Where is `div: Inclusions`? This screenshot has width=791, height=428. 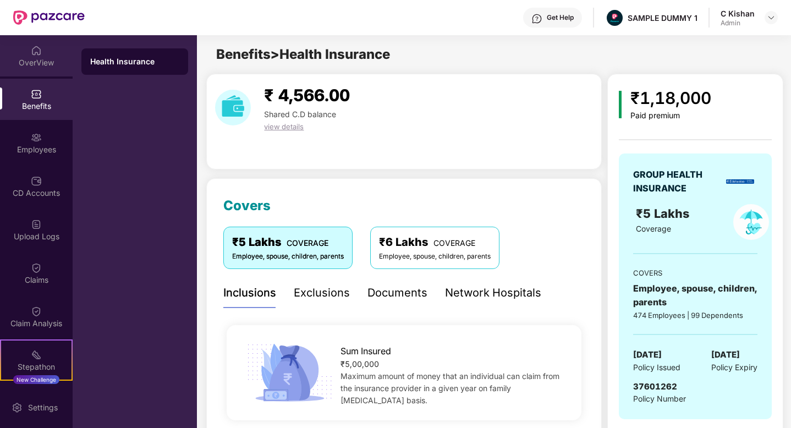 div: Inclusions is located at coordinates (250, 293).